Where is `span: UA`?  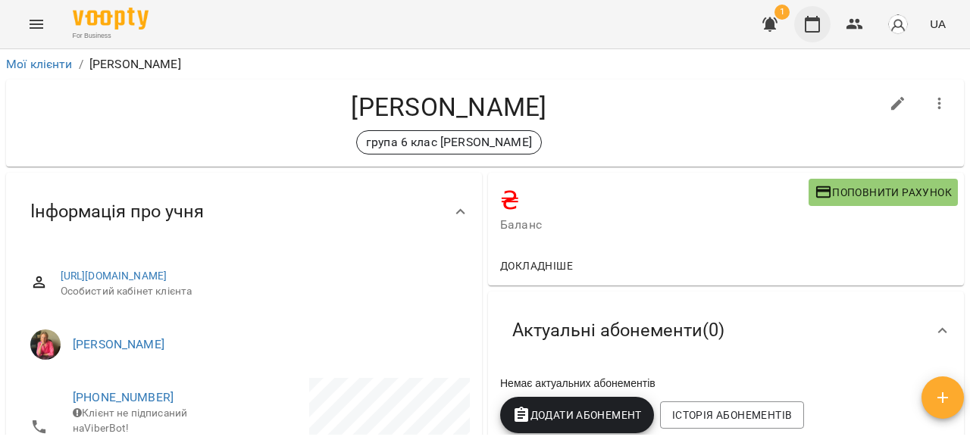
span: UA is located at coordinates (937, 23).